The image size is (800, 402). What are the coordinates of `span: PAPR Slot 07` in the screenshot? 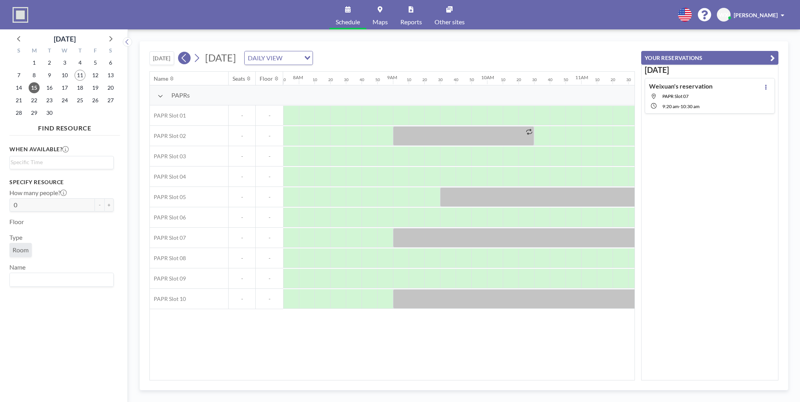 It's located at (168, 238).